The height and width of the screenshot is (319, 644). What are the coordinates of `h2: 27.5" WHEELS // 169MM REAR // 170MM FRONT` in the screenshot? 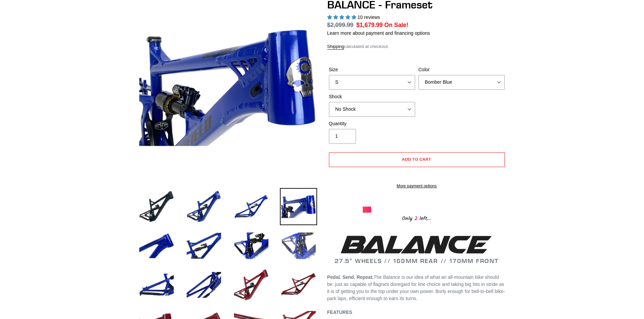 It's located at (417, 249).